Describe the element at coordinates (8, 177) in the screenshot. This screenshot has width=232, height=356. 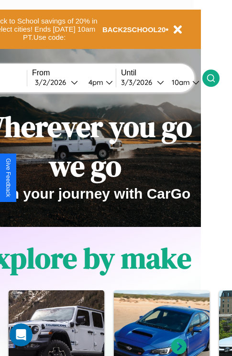
I see `div: Give Feedback` at that location.